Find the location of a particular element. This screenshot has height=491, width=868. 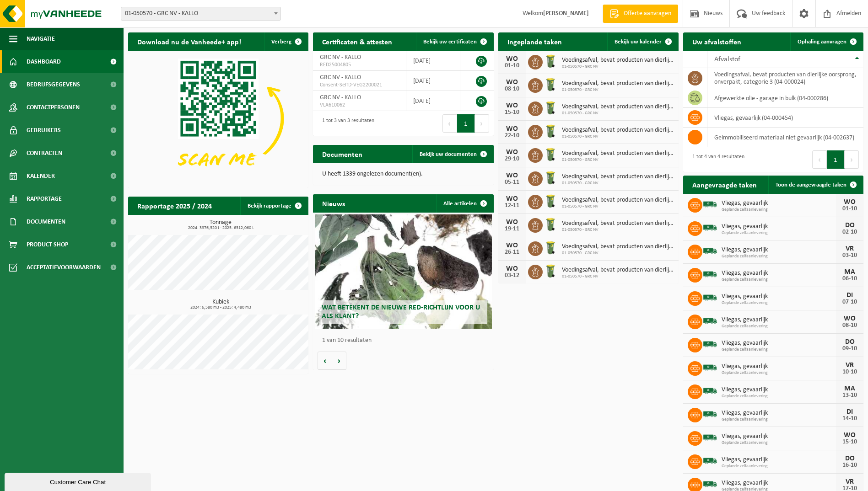

div: 07-10 is located at coordinates (850, 302).